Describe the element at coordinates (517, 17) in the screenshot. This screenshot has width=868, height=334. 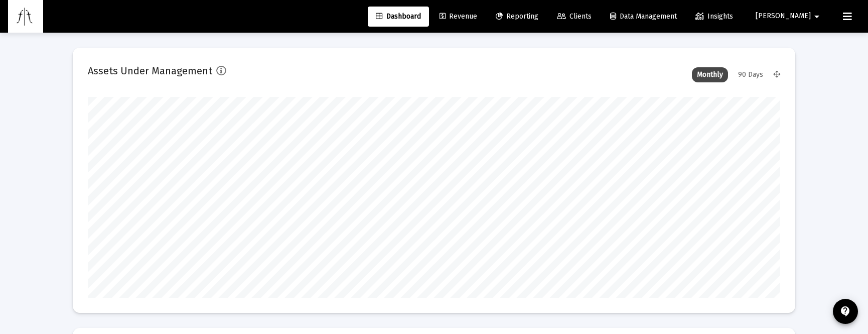
I see `a: Reporting` at that location.